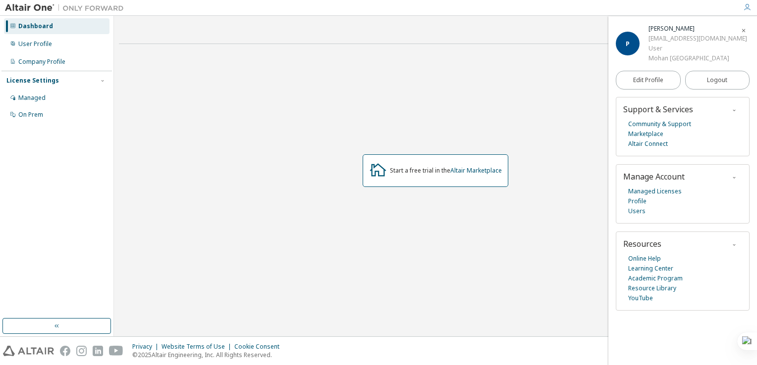  What do you see at coordinates (31, 115) in the screenshot?
I see `div: On Prem` at bounding box center [31, 115].